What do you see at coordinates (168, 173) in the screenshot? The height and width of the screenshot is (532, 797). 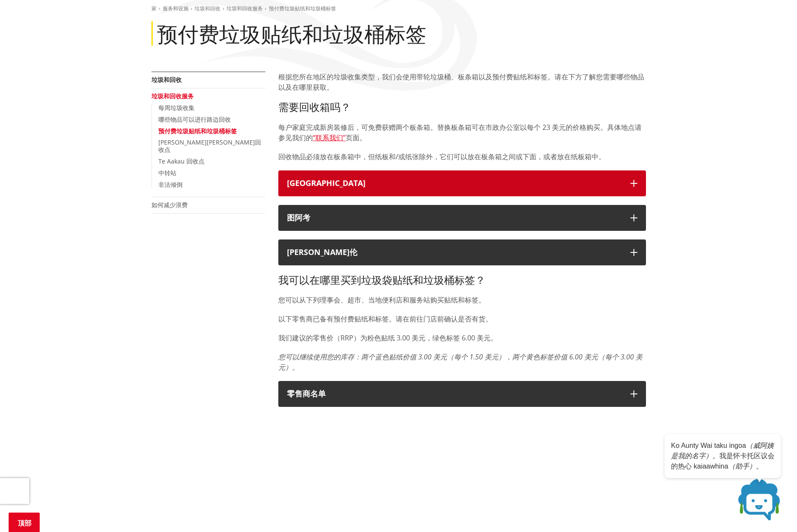 I see `font: 中转站` at bounding box center [168, 173].